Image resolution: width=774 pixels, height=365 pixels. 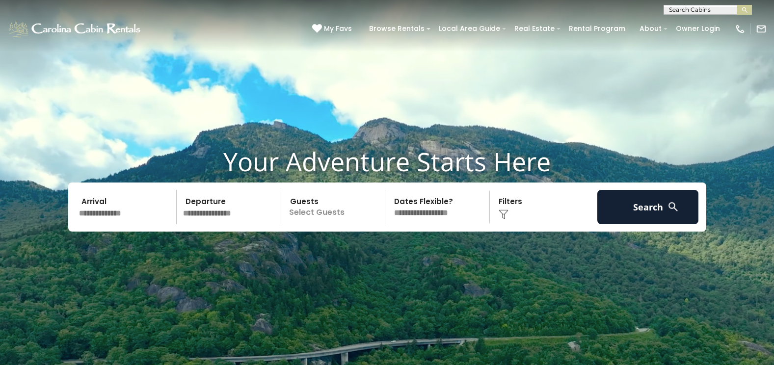 I want to click on h1: Your Adventure Starts Here, so click(x=387, y=162).